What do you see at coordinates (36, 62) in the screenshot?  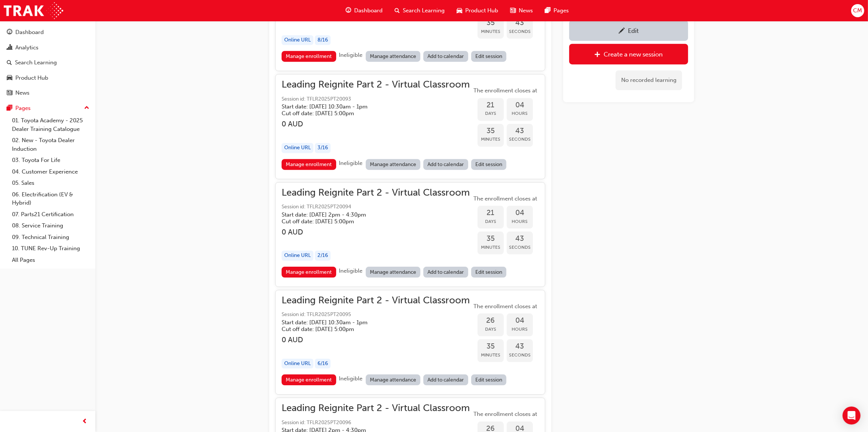 I see `div: Search Learning` at bounding box center [36, 62].